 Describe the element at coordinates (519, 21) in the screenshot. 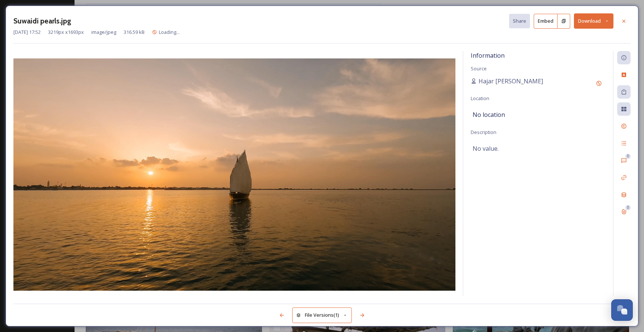

I see `button: Share` at that location.